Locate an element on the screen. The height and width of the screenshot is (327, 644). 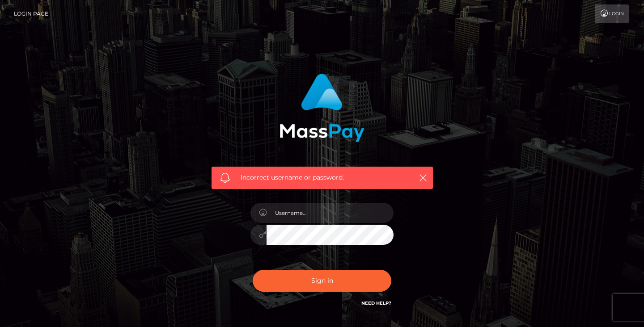
span: Incorrect username or password. is located at coordinates (322, 177).